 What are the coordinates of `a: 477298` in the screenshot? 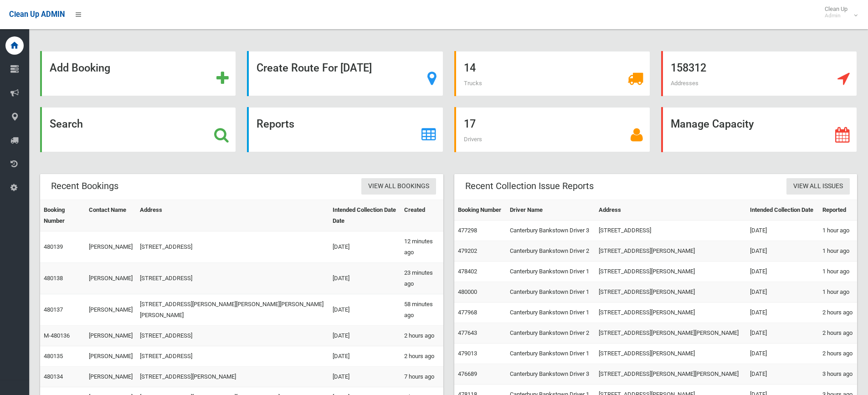 It's located at (467, 230).